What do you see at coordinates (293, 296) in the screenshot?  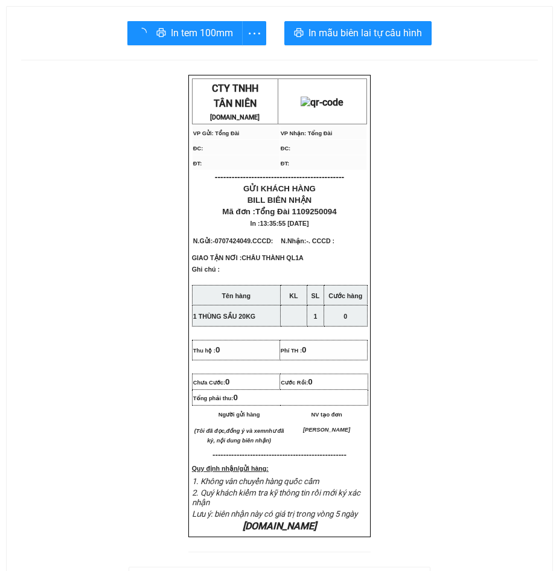 I see `strong: KL` at bounding box center [293, 296].